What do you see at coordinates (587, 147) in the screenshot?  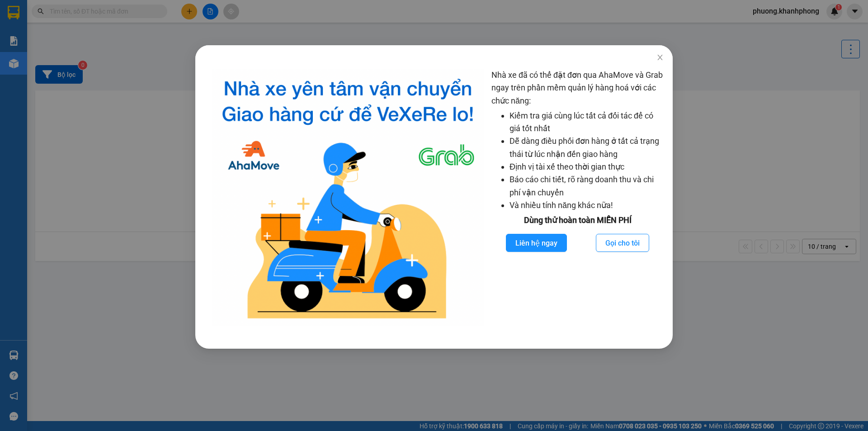 I see `li: Dễ dàng điều phối đơn hàng ở tất cả trạng thái từ lúc nhận đến giao hàng` at bounding box center [587, 147].